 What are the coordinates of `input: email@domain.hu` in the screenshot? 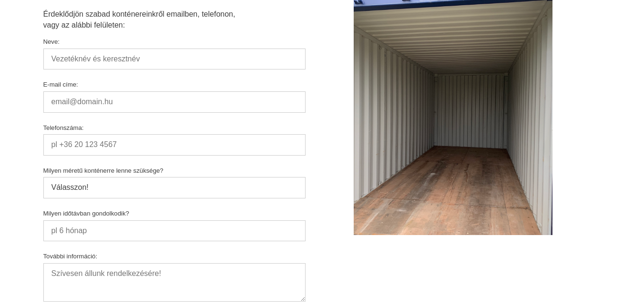 It's located at (175, 102).